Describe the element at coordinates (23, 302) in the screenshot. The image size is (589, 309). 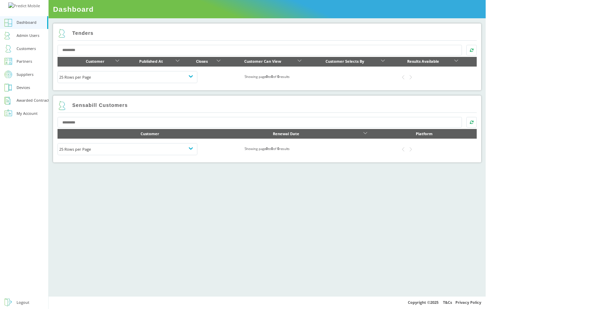
I see `div: Logout` at that location.